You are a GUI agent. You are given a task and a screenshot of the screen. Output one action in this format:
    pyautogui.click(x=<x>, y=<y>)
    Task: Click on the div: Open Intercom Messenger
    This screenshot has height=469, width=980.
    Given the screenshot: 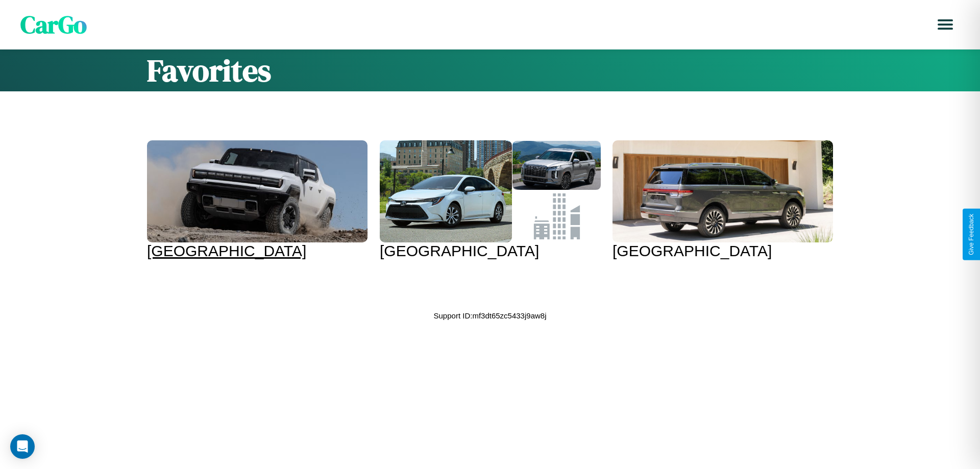 What is the action you would take?
    pyautogui.click(x=23, y=446)
    